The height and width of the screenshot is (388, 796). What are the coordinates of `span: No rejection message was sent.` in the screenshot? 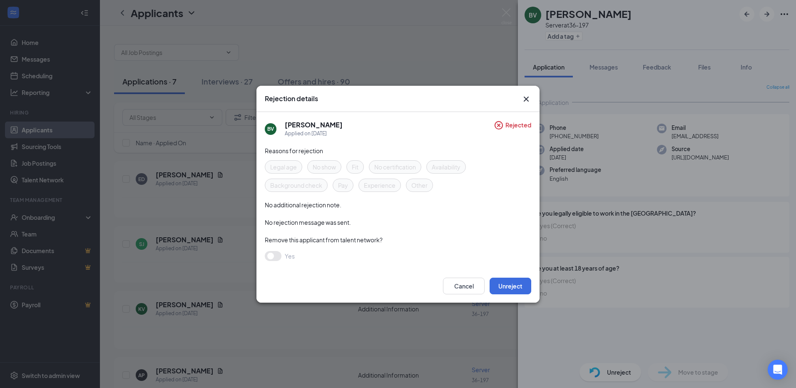 It's located at (308, 222).